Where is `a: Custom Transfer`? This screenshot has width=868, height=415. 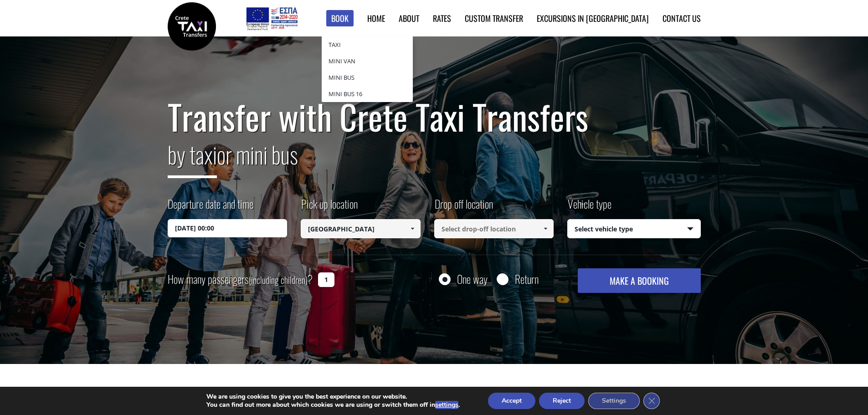 a: Custom Transfer is located at coordinates (494, 18).